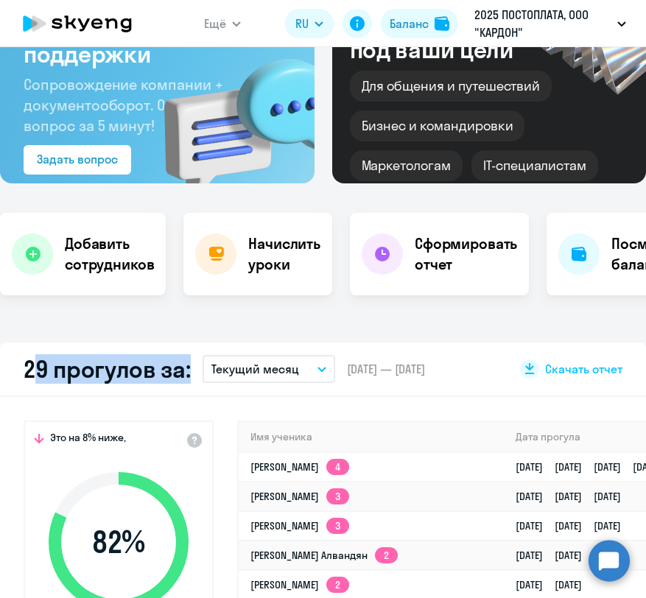 The height and width of the screenshot is (598, 646). I want to click on span: Это на 8% ниже,, so click(88, 440).